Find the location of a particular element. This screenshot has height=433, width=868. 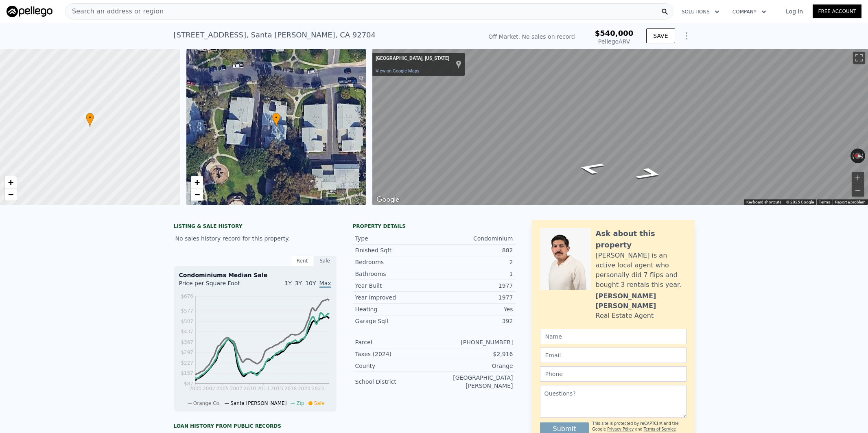

a: Log In is located at coordinates (795, 11).